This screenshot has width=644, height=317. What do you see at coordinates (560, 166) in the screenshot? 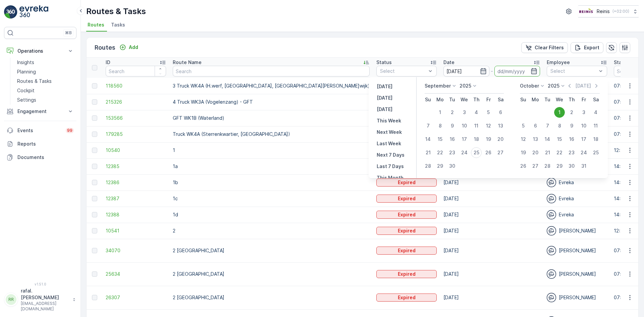
I see `div: 29` at bounding box center [560, 166].